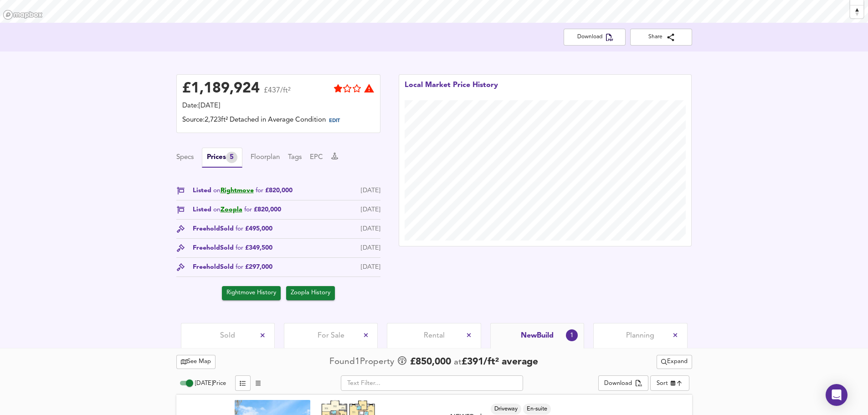 This screenshot has height=415, width=868. What do you see at coordinates (674, 362) in the screenshot?
I see `span: Expand` at bounding box center [674, 362].